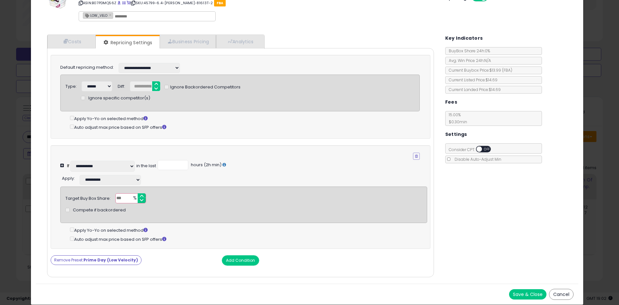  What do you see at coordinates (124, 3) in the screenshot?
I see `a: All offer listings` at bounding box center [124, 3].